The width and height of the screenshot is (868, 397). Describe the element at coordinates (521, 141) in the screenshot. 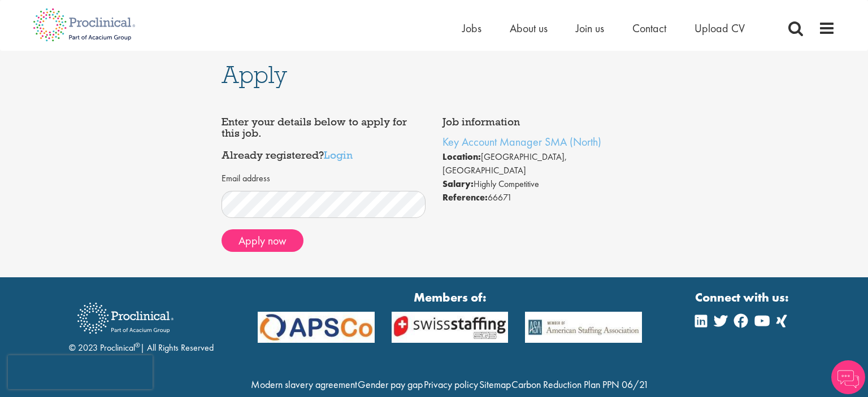

I see `a: Key Account Manager SMA (North)` at that location.